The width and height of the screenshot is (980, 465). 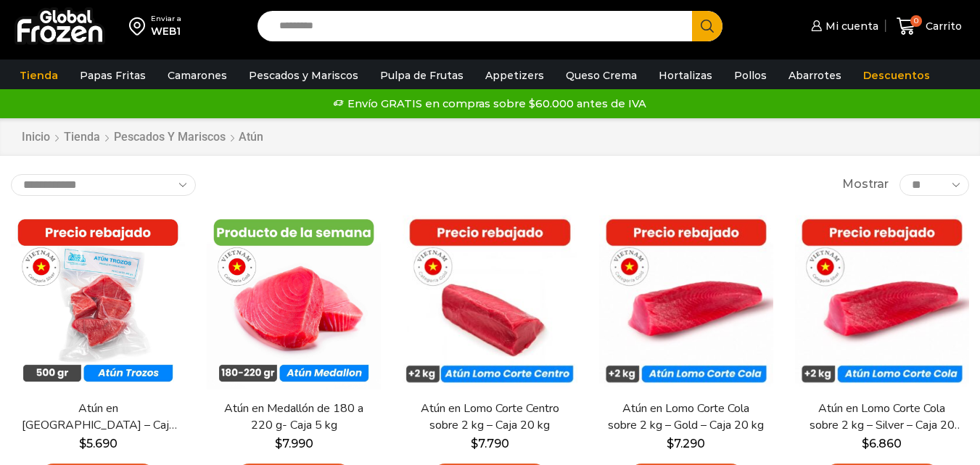 What do you see at coordinates (843, 26) in the screenshot?
I see `a: Mi cuenta` at bounding box center [843, 26].